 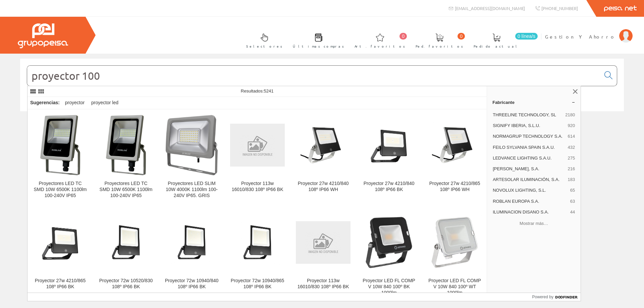 I want to click on span: THREELINE TECHNOLOGY, SL, so click(x=528, y=115).